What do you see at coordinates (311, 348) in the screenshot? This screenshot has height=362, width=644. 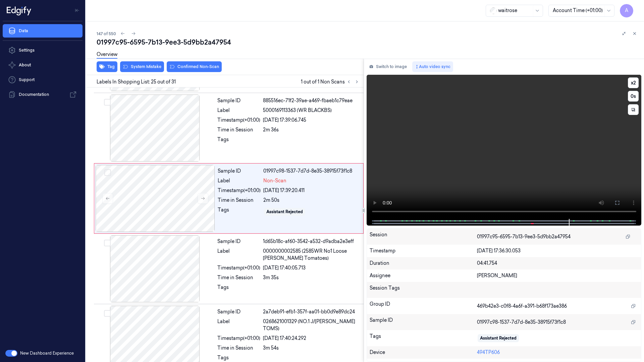 I see `div: 3m 54s` at bounding box center [311, 348].